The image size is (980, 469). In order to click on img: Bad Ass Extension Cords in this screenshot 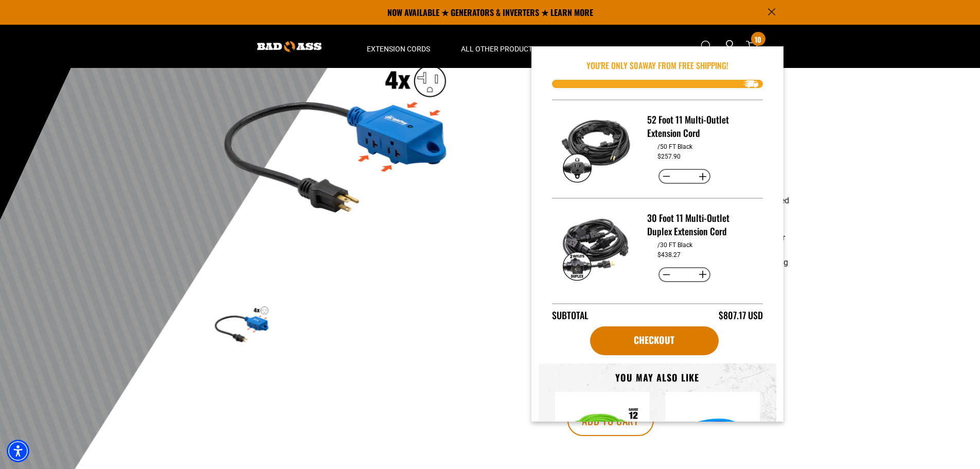, I will do `click(289, 46)`.